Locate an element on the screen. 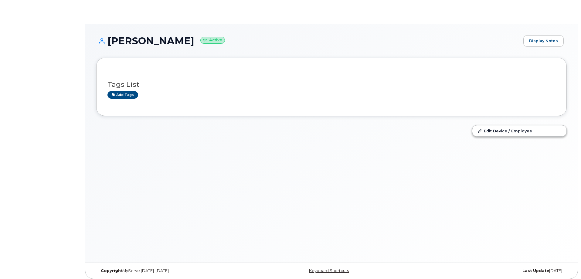  strong: Copyright is located at coordinates (112, 270).